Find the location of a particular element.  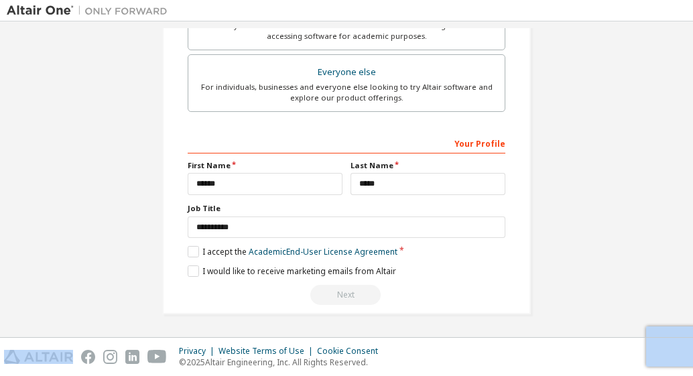

div: Your Profile is located at coordinates (346, 143).